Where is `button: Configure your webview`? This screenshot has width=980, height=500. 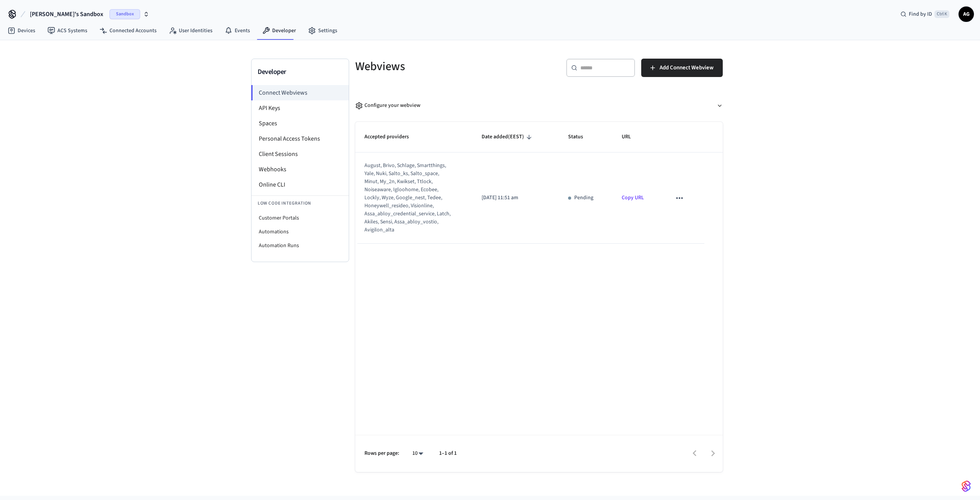
button: Configure your webview is located at coordinates (539, 105).